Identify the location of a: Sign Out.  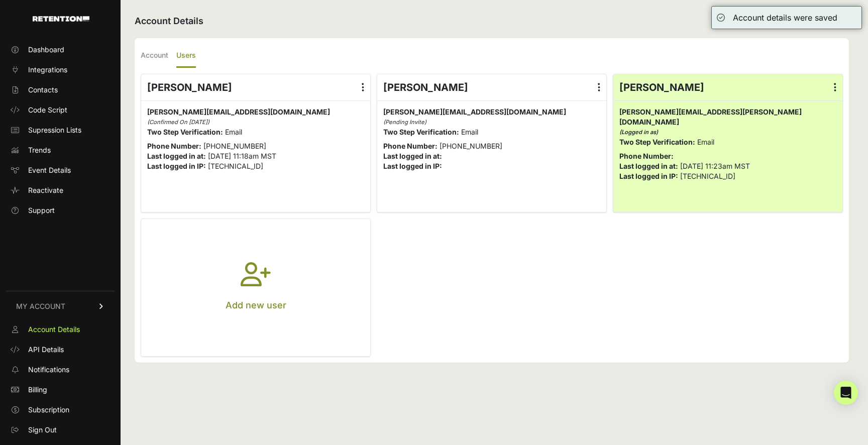
(60, 430).